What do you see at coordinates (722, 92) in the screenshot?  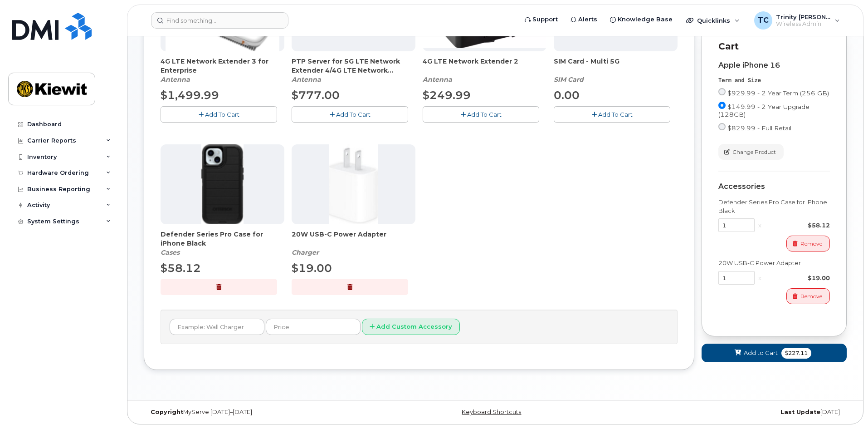 I see `input: $929.99 - 2 Year Term (256 GB)` at bounding box center [722, 92].